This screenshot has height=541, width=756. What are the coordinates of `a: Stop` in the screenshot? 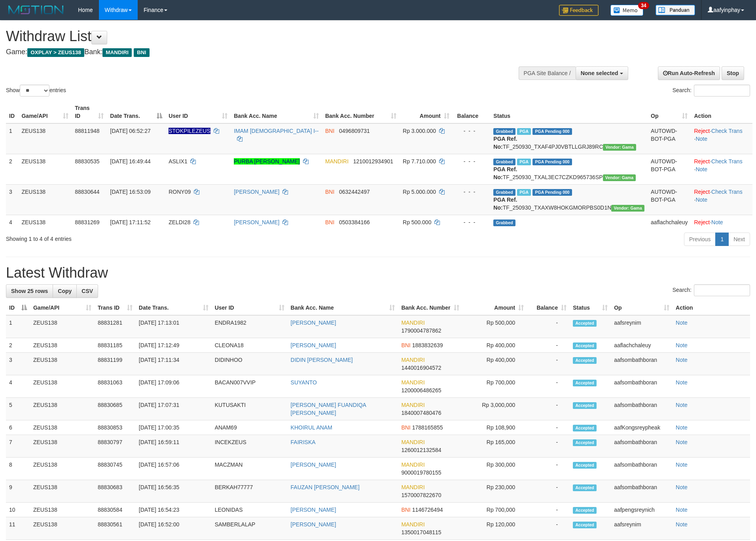 It's located at (733, 73).